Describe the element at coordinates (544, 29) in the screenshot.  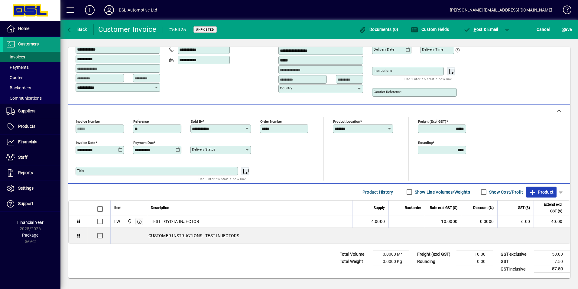
I see `span: Cancel` at that location.